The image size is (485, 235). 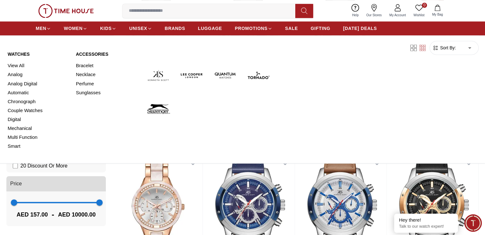 What do you see at coordinates (32, 215) in the screenshot?
I see `span: AED 157.00` at bounding box center [32, 215].